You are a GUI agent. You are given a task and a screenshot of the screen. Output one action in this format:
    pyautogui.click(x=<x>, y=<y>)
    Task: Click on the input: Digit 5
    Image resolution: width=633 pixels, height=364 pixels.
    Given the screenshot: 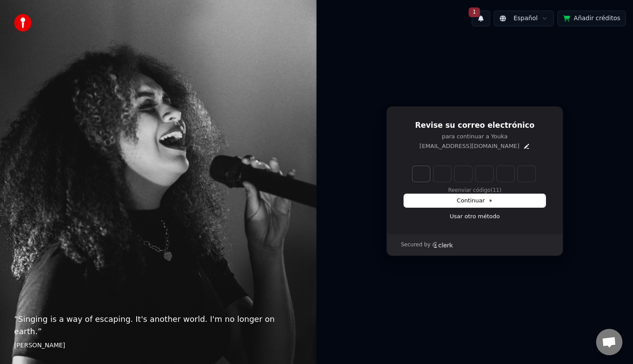 What is the action you would take?
    pyautogui.click(x=505, y=174)
    